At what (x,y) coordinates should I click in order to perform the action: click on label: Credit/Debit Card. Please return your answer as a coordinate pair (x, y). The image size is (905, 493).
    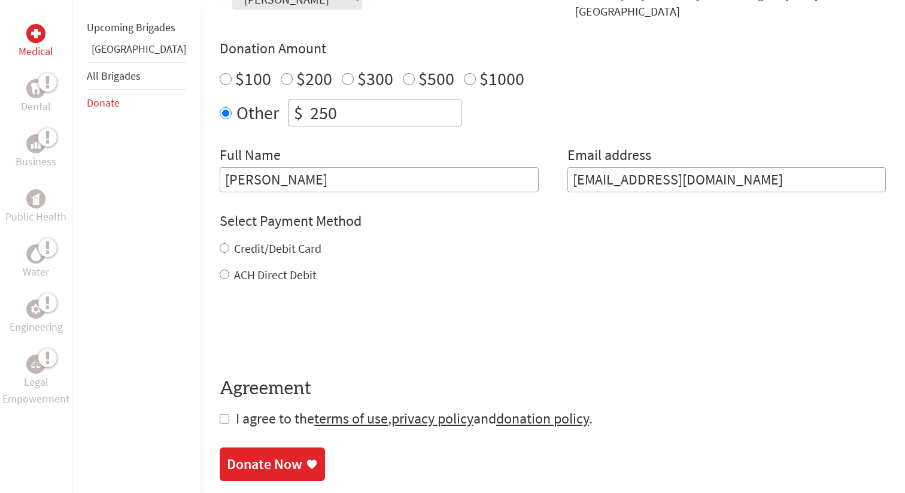
    Looking at the image, I should click on (278, 248).